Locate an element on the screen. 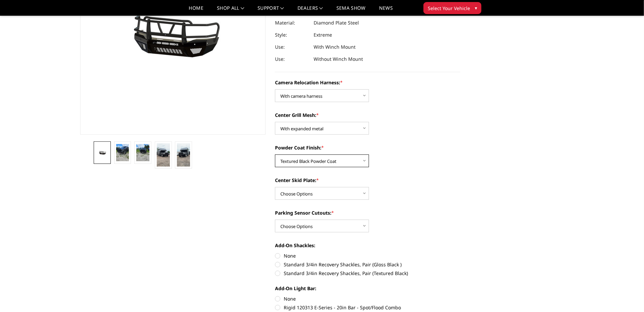 This screenshot has height=312, width=644. span: Select Your Vehicle is located at coordinates (449, 8).